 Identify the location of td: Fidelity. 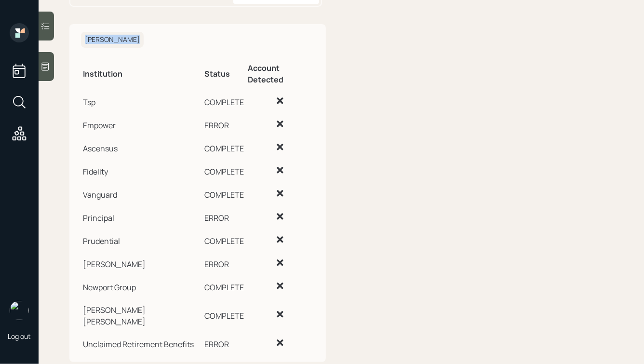
(142, 170).